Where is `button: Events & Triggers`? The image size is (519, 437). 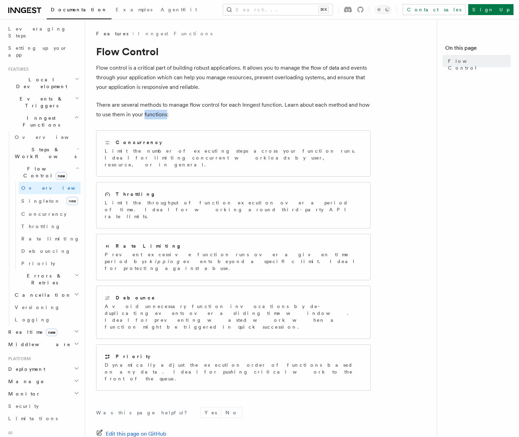
button: Events & Triggers is located at coordinates (43, 102).